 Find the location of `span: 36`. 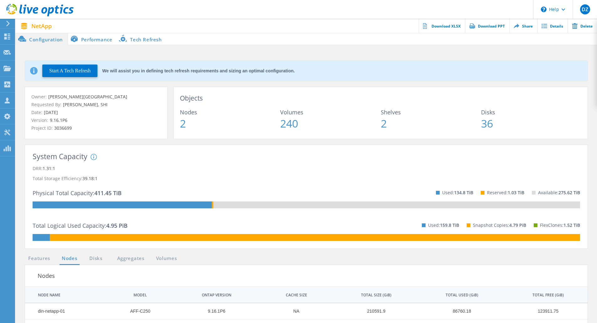

span: 36 is located at coordinates (531, 124).